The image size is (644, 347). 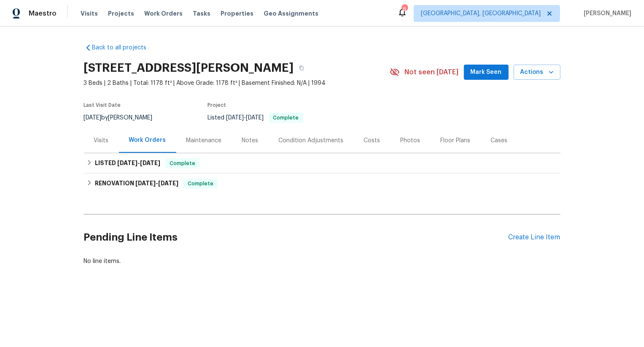 I want to click on div: Photos, so click(x=410, y=141).